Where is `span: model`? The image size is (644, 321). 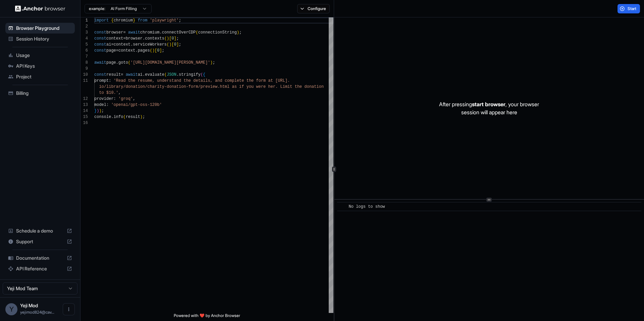 span: model is located at coordinates (100, 105).